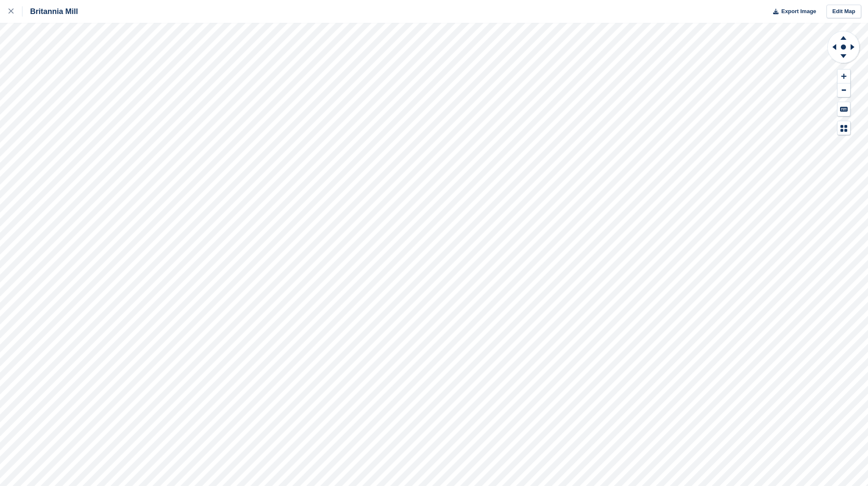  What do you see at coordinates (844, 90) in the screenshot?
I see `button: Zoom Out` at bounding box center [844, 90].